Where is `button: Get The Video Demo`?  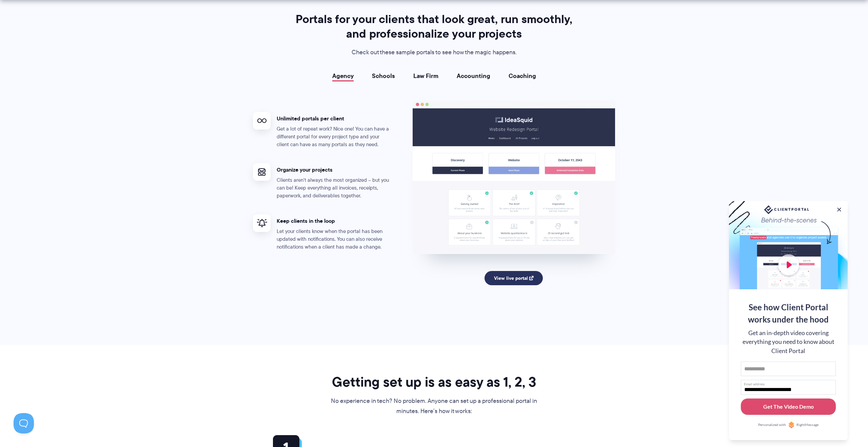
button: Get The Video Demo is located at coordinates (788, 406).